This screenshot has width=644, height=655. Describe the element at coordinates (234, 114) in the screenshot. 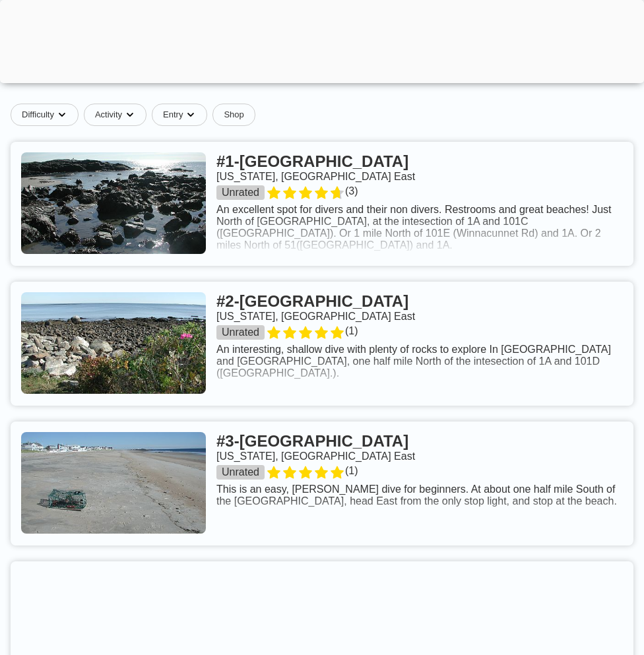

I see `a: Shop` at that location.